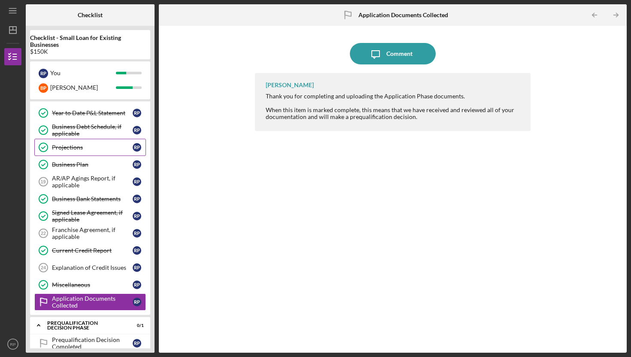  I want to click on div: Signed Lease Agreement, if applicable, so click(92, 216).